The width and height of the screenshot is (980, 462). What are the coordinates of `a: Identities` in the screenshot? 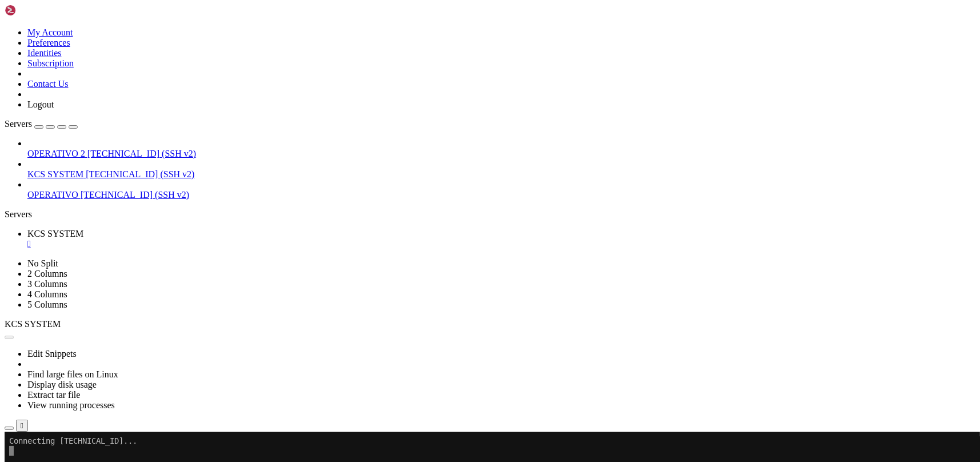 It's located at (45, 53).